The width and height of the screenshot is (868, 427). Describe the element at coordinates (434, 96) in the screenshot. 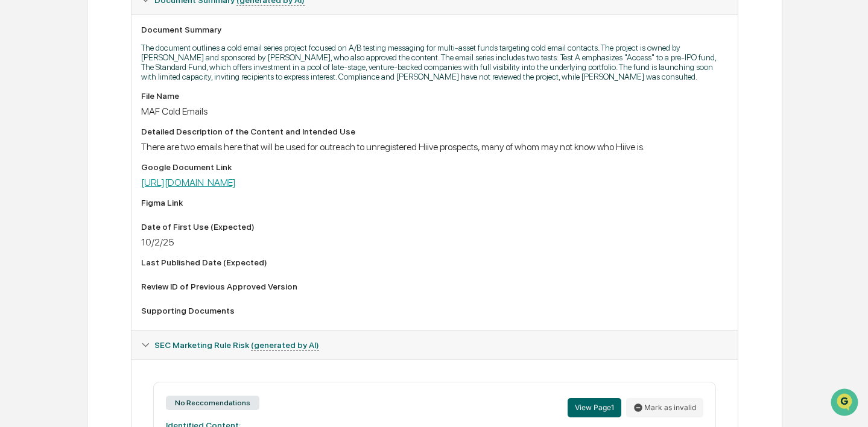

I see `div: File Name` at that location.